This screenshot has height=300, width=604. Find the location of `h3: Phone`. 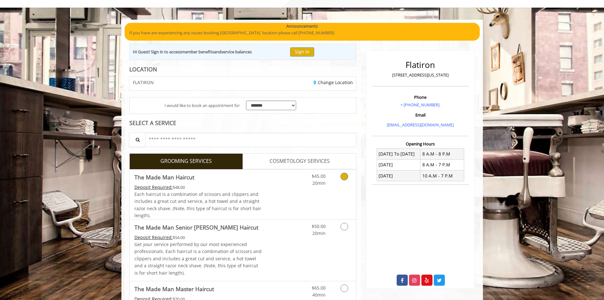

h3: Phone is located at coordinates (420, 97).